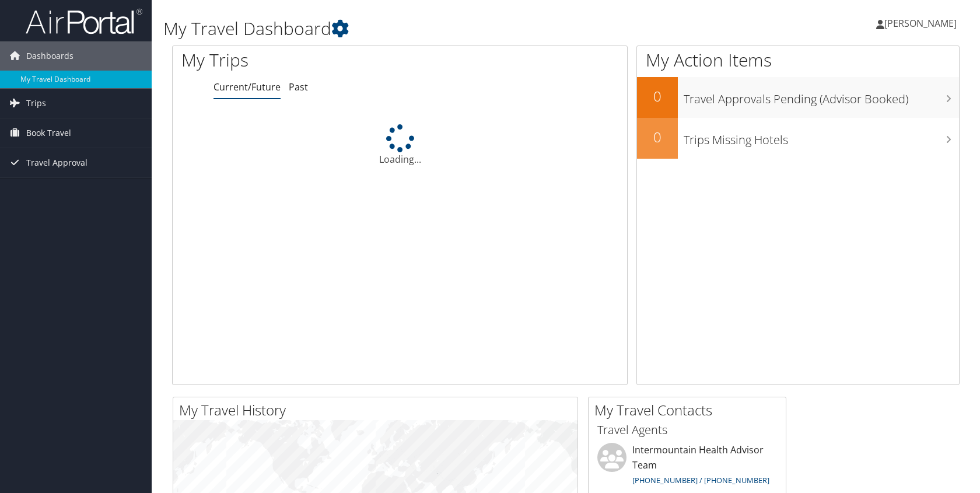  Describe the element at coordinates (821, 137) in the screenshot. I see `h3: Trips Missing Hotels` at that location.